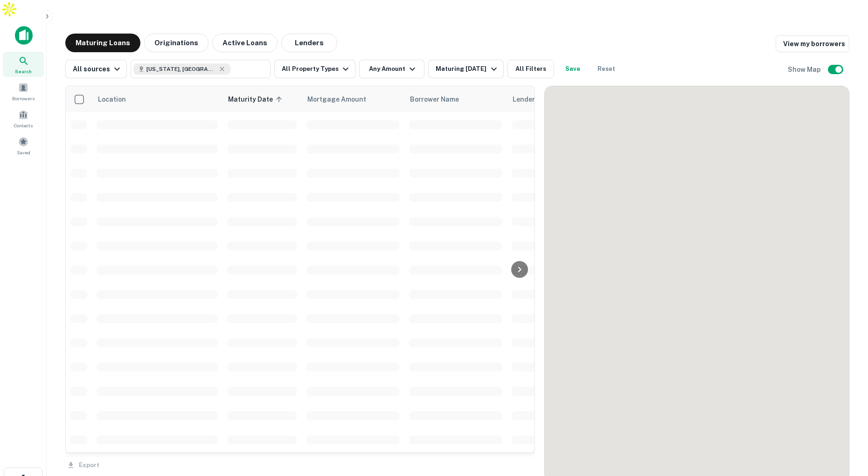 The image size is (868, 476). Describe the element at coordinates (111, 100) in the screenshot. I see `span: Location` at that location.